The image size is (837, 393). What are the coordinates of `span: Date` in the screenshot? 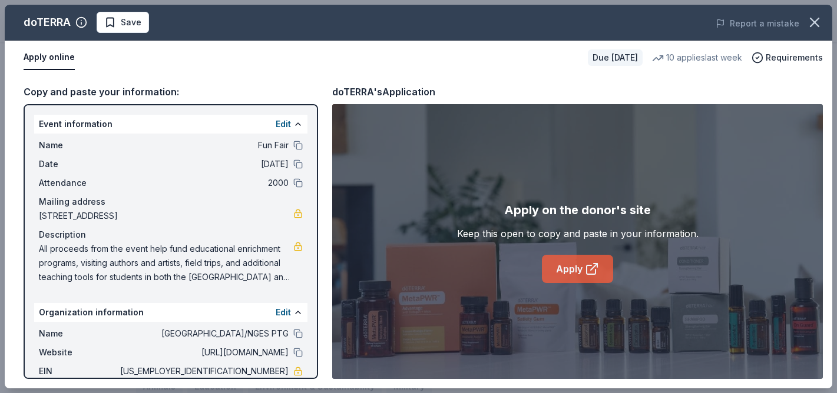 It's located at (78, 164).